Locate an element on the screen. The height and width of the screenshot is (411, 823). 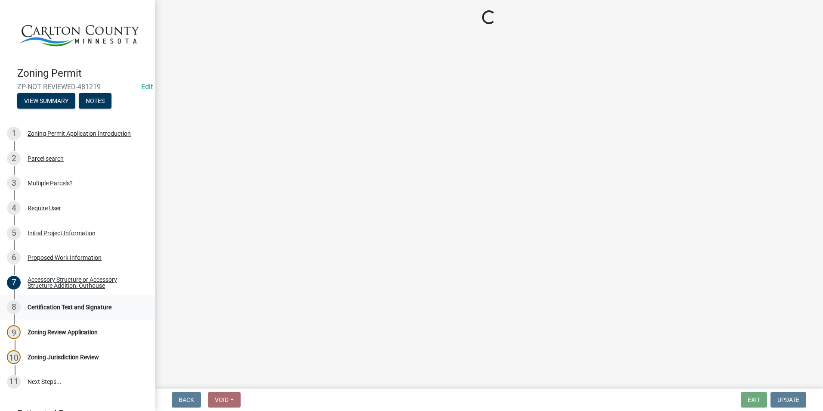
span: Void is located at coordinates (222, 400).